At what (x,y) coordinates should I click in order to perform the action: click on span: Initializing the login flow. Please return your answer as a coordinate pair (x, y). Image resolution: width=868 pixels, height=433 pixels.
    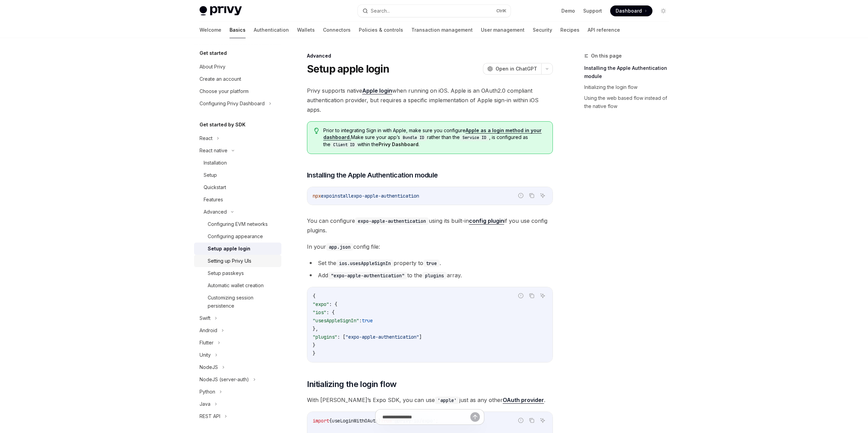
    Looking at the image, I should click on (352, 384).